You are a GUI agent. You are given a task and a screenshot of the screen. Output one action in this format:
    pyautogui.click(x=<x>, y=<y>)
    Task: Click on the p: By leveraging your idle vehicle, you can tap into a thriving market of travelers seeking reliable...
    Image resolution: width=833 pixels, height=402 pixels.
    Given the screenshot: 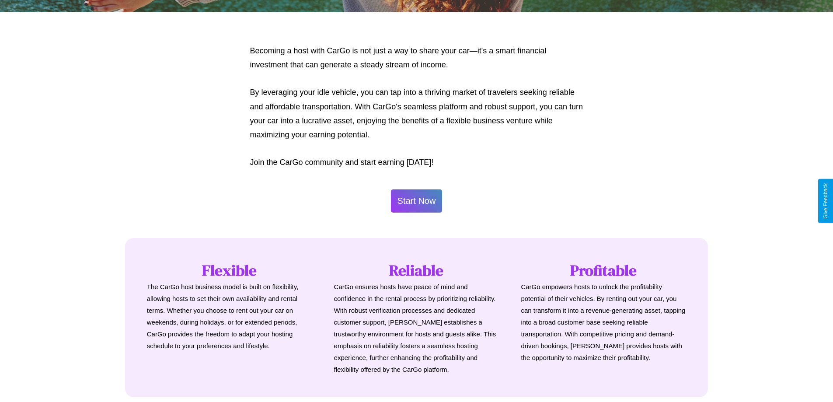 What is the action you would take?
    pyautogui.click(x=417, y=114)
    